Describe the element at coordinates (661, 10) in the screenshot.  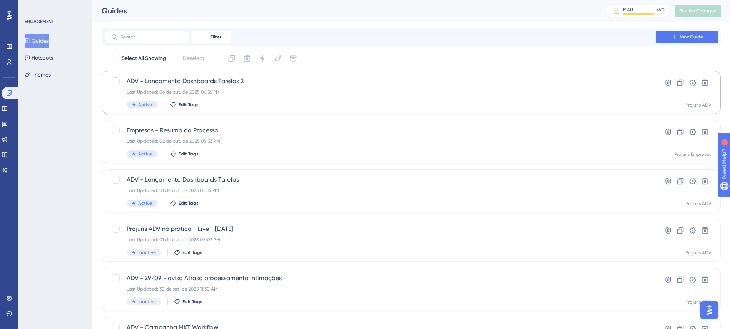
I see `div: 75 %` at that location.